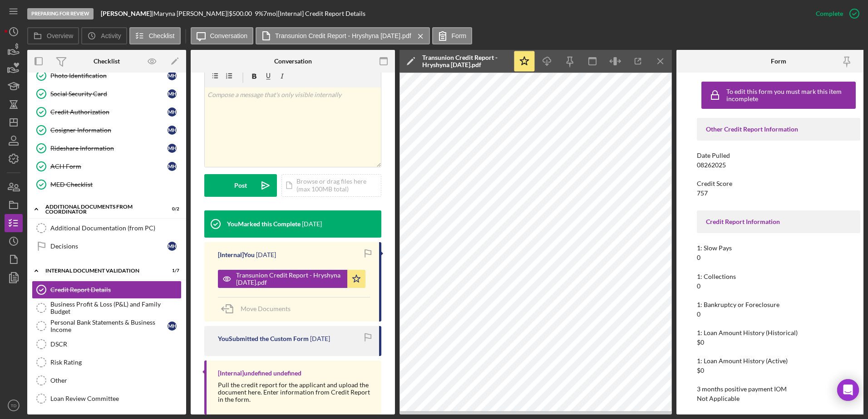 The height and width of the screenshot is (419, 868). I want to click on div: Conversation, so click(293, 61).